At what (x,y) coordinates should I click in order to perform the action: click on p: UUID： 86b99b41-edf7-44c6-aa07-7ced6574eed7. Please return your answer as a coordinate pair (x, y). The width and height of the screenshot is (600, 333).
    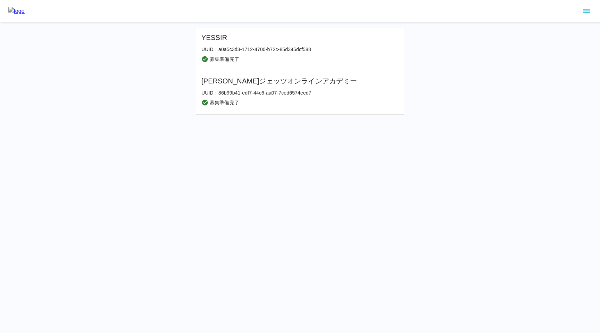
    Looking at the image, I should click on (279, 93).